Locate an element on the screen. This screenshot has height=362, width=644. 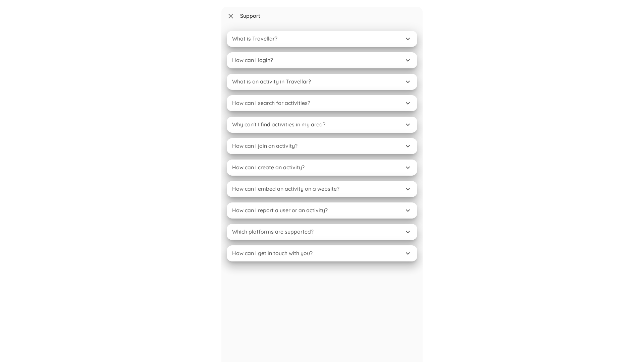
div: How can I join an activity? is located at coordinates (322, 146).